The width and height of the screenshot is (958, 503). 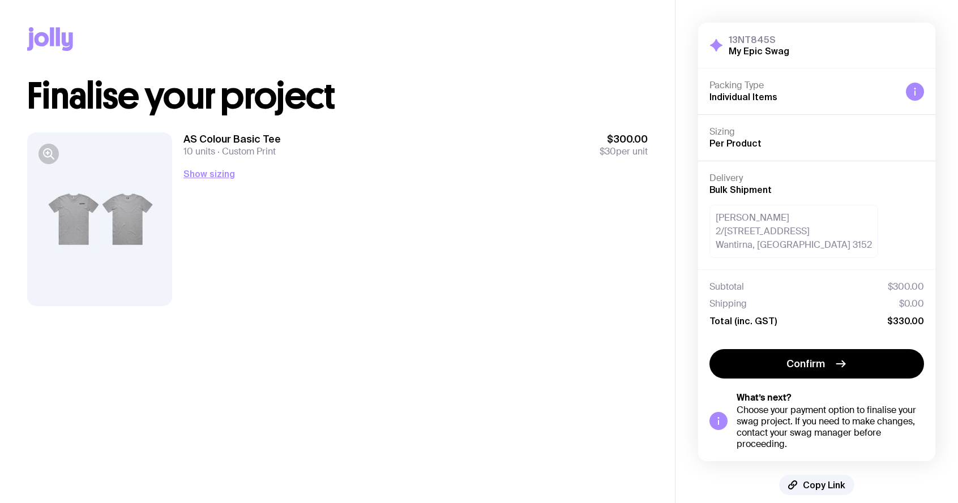 I want to click on span: Individual Items, so click(x=744, y=97).